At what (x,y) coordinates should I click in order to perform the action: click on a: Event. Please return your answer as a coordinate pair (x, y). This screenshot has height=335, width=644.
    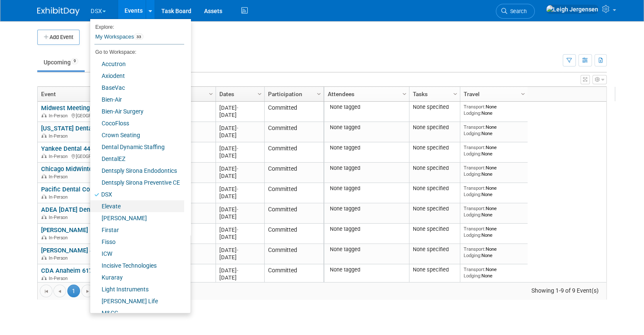
    Looking at the image, I should click on (125, 94).